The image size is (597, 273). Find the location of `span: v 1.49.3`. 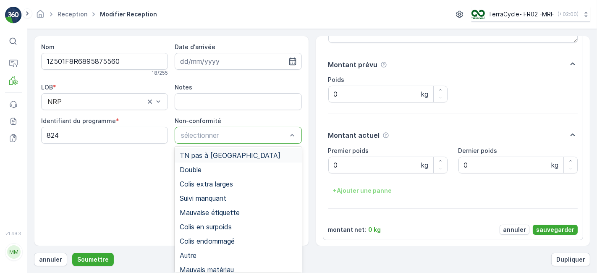

span: v 1.49.3 is located at coordinates (13, 233).